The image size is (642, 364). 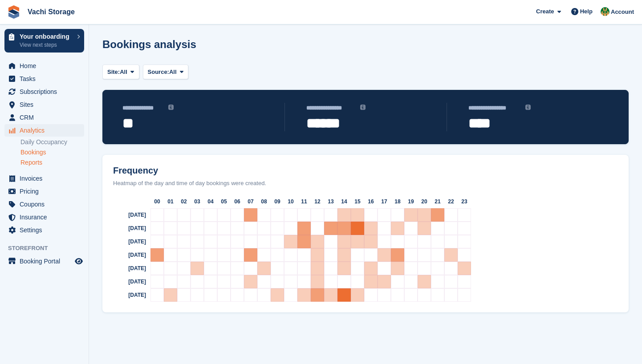 I want to click on div: 09, so click(x=277, y=201).